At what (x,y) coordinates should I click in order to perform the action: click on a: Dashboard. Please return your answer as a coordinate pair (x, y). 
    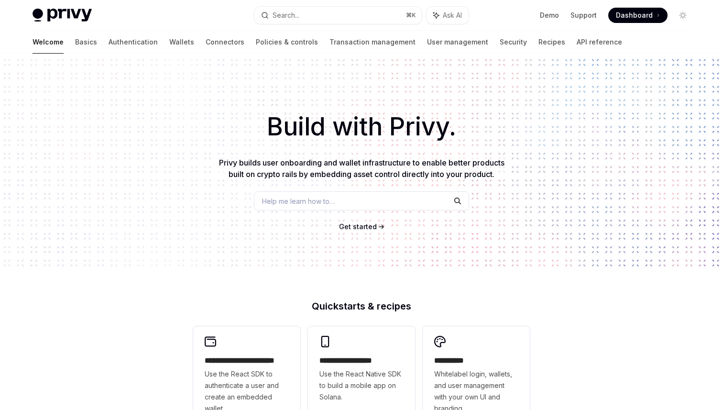
    Looking at the image, I should click on (638, 15).